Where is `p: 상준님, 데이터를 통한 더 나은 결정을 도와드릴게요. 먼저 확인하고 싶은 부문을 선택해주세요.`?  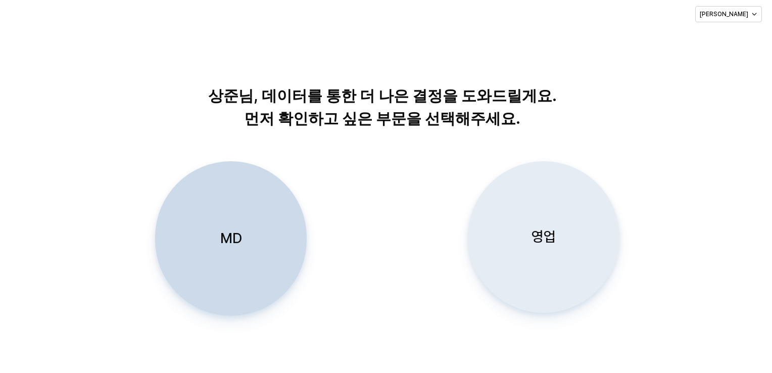 p: 상준님, 데이터를 통한 더 나은 결정을 도와드릴게요. 먼저 확인하고 싶은 부문을 선택해주세요. is located at coordinates (382, 107).